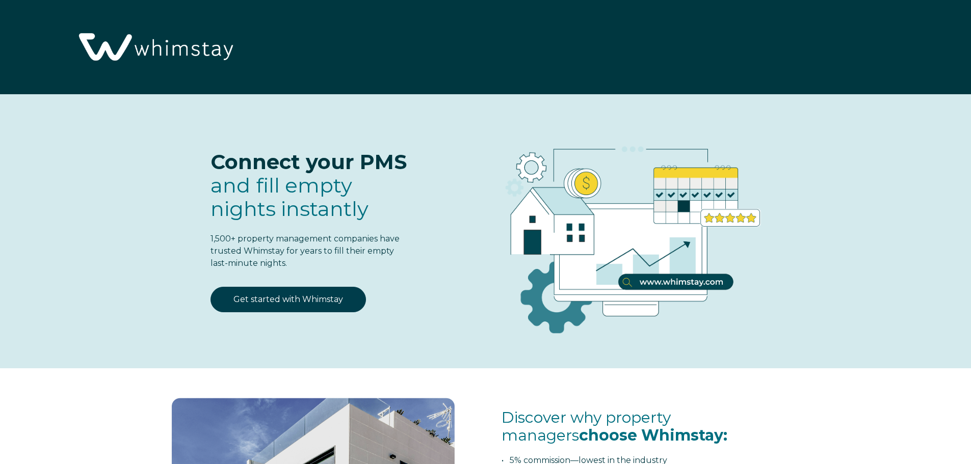 The height and width of the screenshot is (464, 971). Describe the element at coordinates (653, 435) in the screenshot. I see `span: choose Whimstay:` at that location.